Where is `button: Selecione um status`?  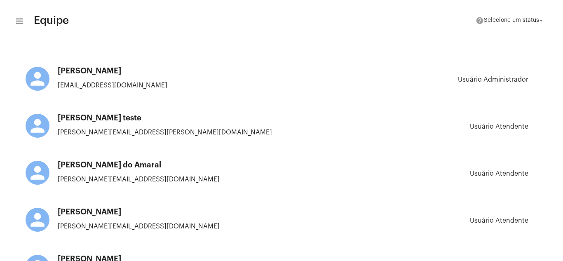 button: Selecione um status is located at coordinates (510, 21).